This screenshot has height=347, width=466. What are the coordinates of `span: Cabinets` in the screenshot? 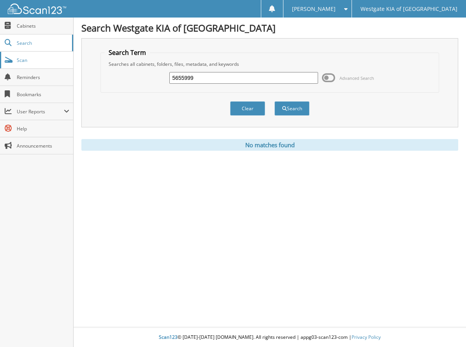 It's located at (43, 26).